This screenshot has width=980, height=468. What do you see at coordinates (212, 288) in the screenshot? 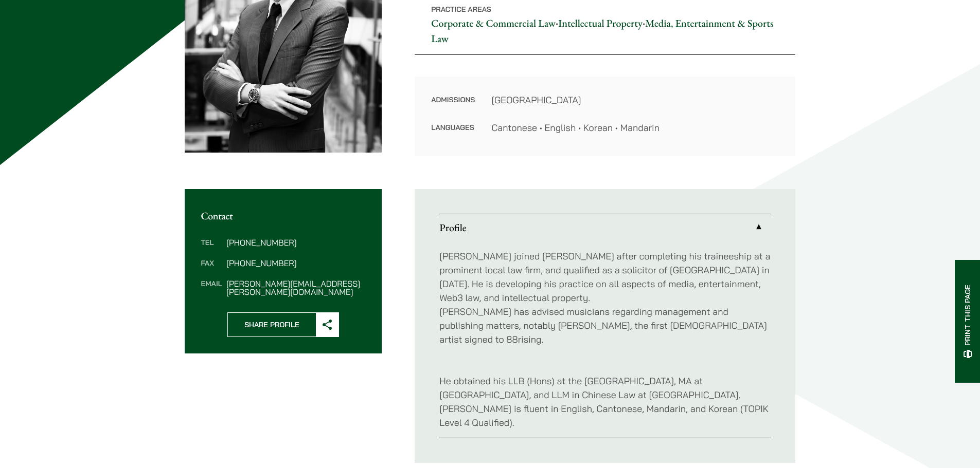
I see `dt: Email` at bounding box center [212, 288].